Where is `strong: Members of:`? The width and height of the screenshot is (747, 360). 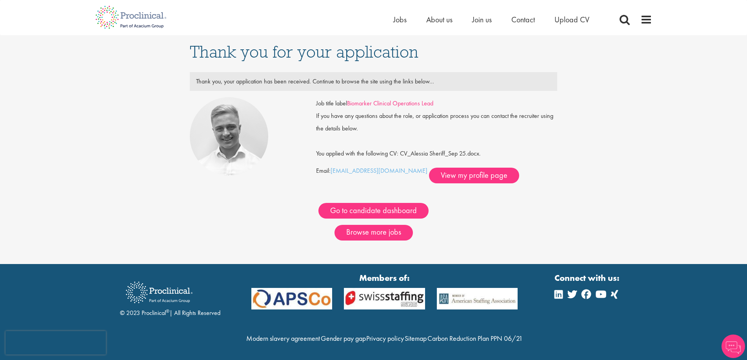
strong: Members of: is located at coordinates (385, 278).